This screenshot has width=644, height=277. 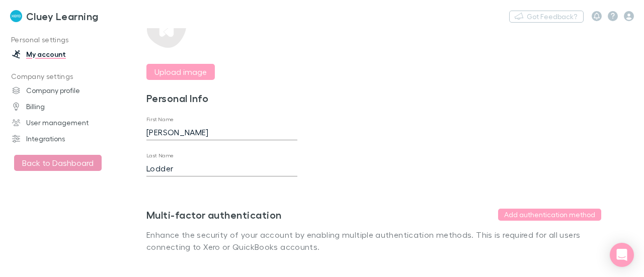 I want to click on p: Enhance the security of your account by enabling multiple authentication methods. This is require..., so click(x=374, y=241).